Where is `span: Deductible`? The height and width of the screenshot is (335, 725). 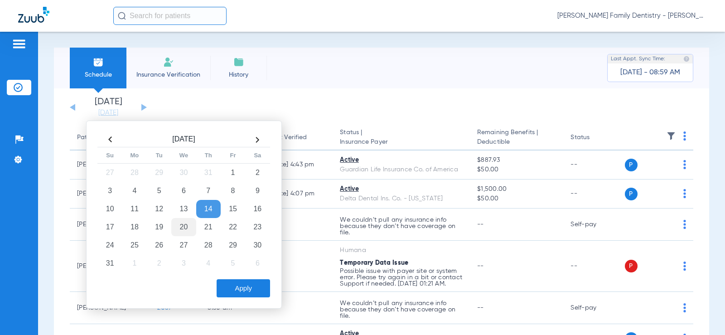 span: Deductible is located at coordinates (516, 142).